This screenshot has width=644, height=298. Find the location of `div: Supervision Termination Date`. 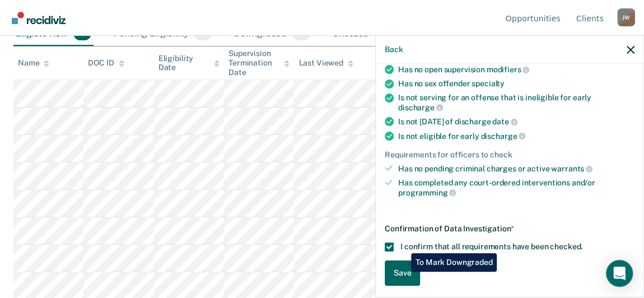

div: Supervision Termination Date is located at coordinates (259, 62).